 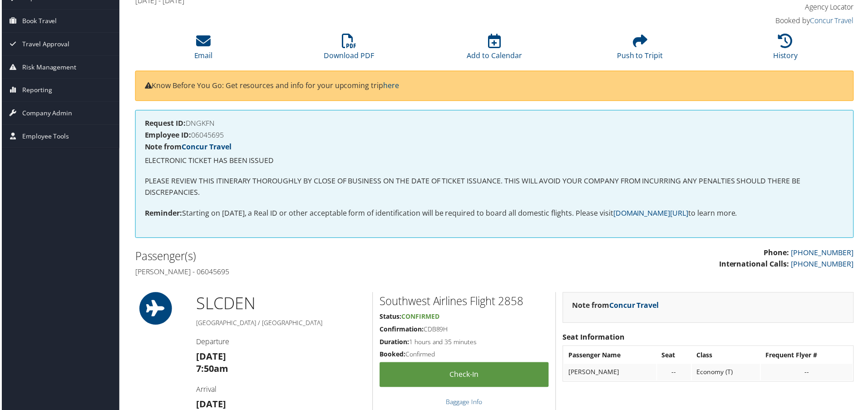 I want to click on h4: Agency Locator, so click(x=770, y=7).